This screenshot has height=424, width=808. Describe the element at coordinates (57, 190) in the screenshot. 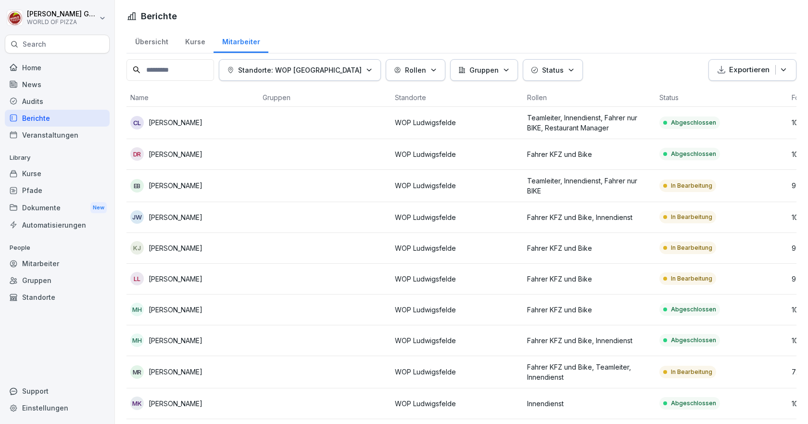

I see `a: Pfade` at that location.